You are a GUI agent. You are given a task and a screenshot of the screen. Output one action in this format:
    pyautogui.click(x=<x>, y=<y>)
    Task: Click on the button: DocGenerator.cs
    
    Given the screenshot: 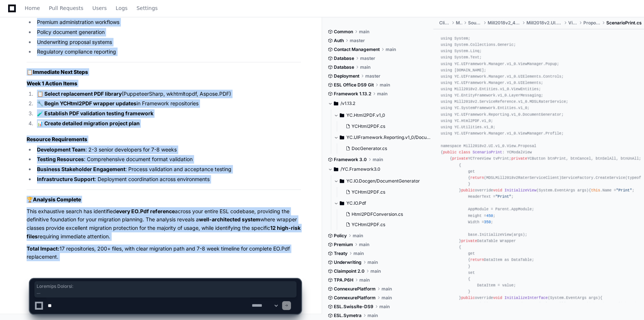 What is the action you would take?
    pyautogui.click(x=386, y=148)
    